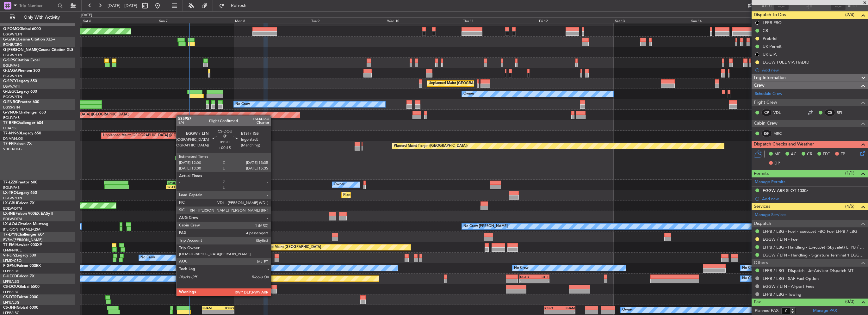  Describe the element at coordinates (13, 138) in the screenshot. I see `a: DNMM/LOS` at that location.